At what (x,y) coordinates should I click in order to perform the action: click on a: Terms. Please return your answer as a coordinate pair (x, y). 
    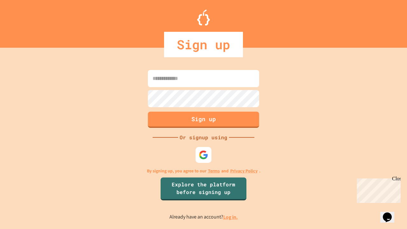
    Looking at the image, I should click on (214, 171).